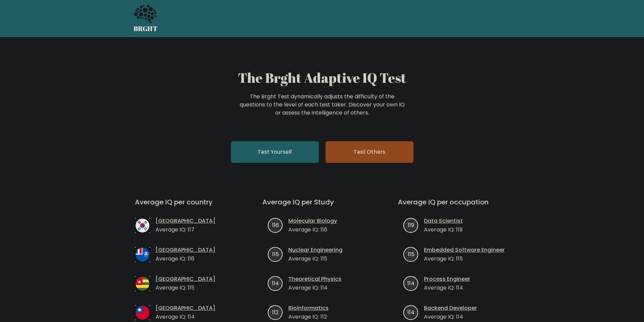 The width and height of the screenshot is (644, 322). Describe the element at coordinates (146, 29) in the screenshot. I see `h5: BRGHT` at that location.